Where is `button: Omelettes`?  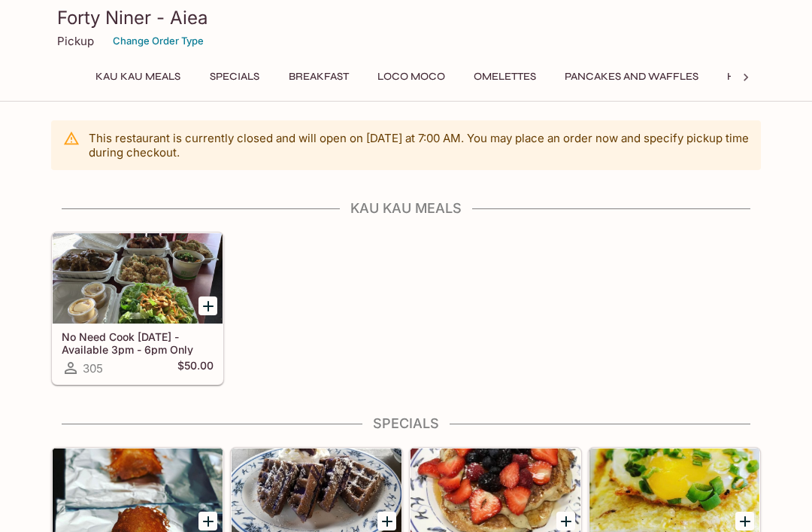 button: Omelettes is located at coordinates (504, 77).